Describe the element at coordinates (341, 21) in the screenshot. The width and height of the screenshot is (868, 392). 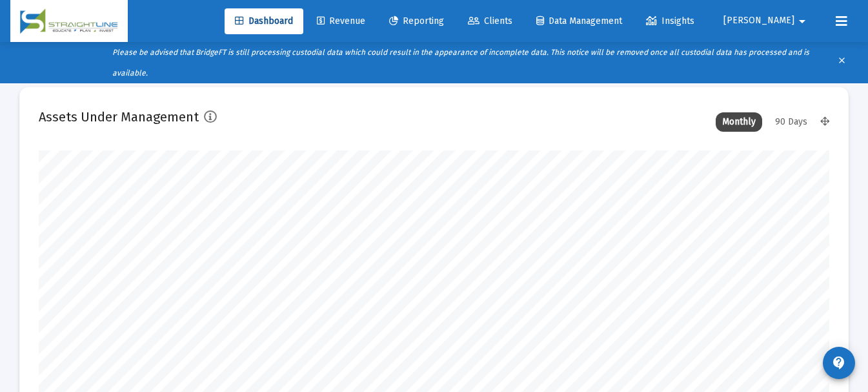
I see `span: Revenue` at that location.